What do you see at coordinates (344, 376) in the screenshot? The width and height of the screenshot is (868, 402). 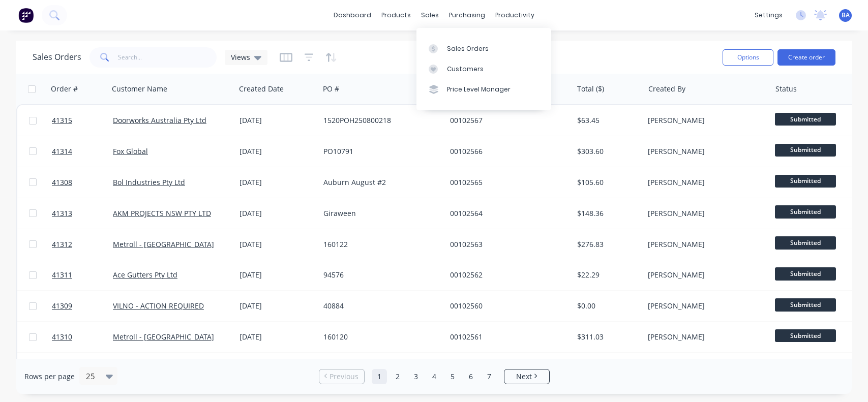 I see `span: Previous` at bounding box center [344, 376].